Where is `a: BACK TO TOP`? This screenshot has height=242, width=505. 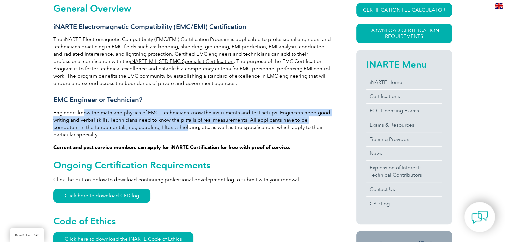
a: BACK TO TOP is located at coordinates (27, 235).